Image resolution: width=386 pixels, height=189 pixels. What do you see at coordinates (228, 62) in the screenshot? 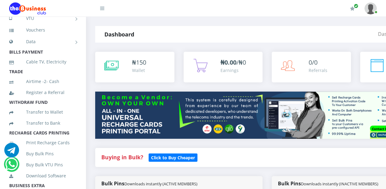
I see `b: ₦0.00` at bounding box center [228, 62].